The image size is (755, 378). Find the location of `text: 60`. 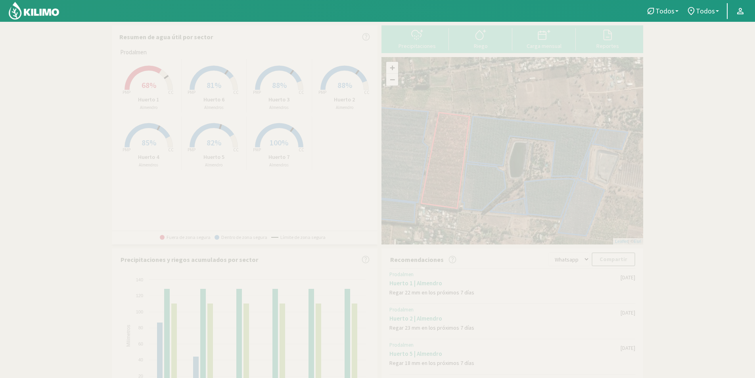

text: 60 is located at coordinates (141, 344).